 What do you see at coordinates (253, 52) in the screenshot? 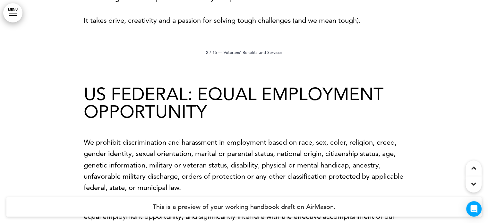
I see `span: Veterans' Benefits and Services` at bounding box center [253, 52].